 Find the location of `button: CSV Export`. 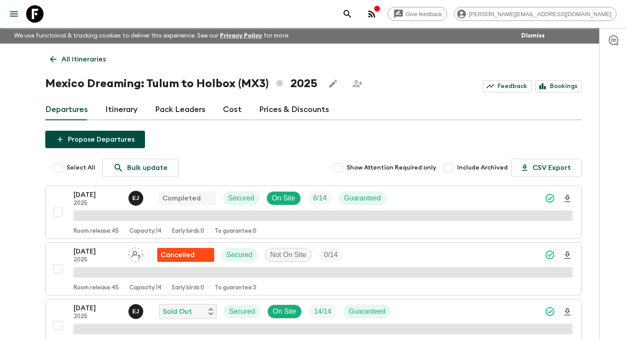

button: CSV Export is located at coordinates (547, 168).